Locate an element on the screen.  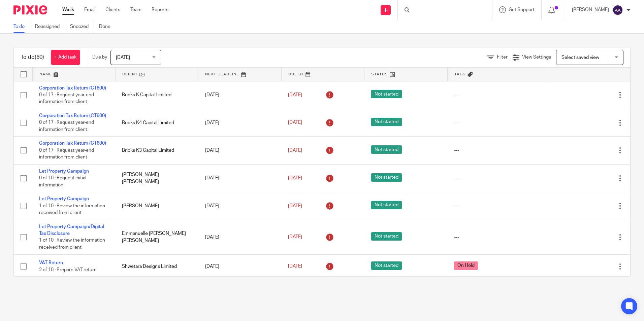
span: Select saved view is located at coordinates (580, 57).